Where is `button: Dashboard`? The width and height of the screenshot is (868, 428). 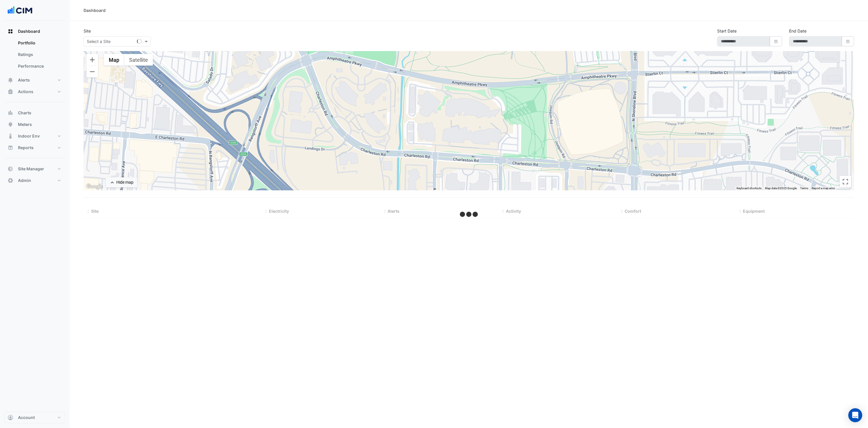 button: Dashboard is located at coordinates (35, 31).